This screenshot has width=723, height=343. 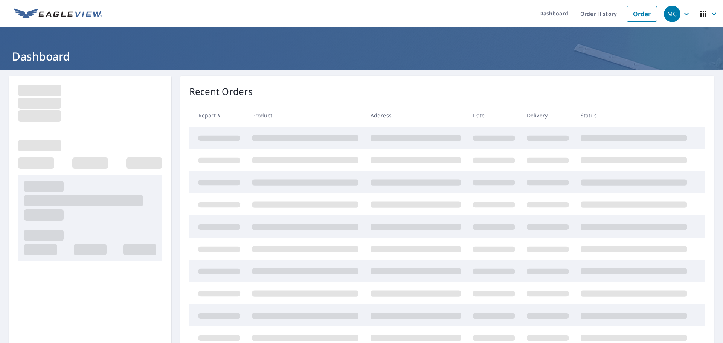 What do you see at coordinates (218, 115) in the screenshot?
I see `th: Report #` at bounding box center [218, 115].